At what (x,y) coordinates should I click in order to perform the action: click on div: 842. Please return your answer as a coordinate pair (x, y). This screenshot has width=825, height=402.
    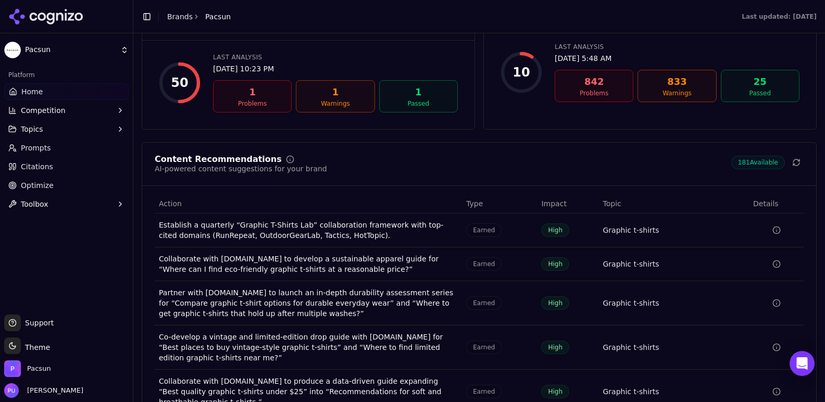
    Looking at the image, I should click on (594, 82).